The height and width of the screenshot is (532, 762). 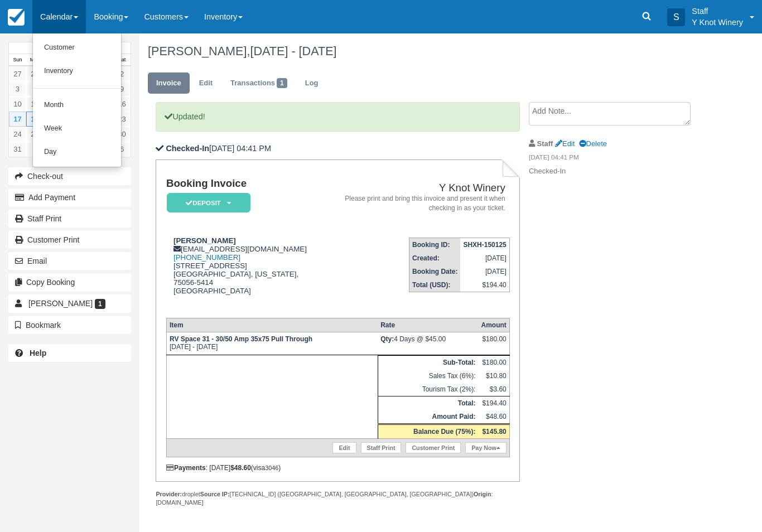 I want to click on a: Customer, so click(x=77, y=48).